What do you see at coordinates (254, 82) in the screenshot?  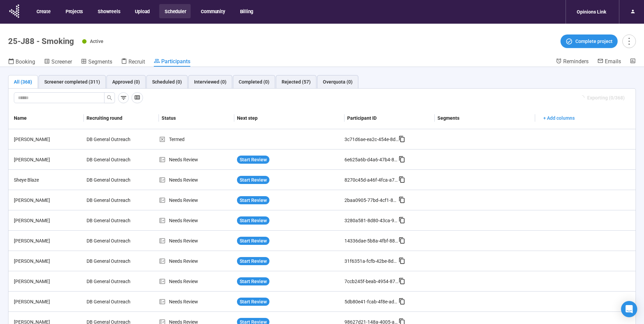 I see `div: Completed (0)` at bounding box center [254, 82].